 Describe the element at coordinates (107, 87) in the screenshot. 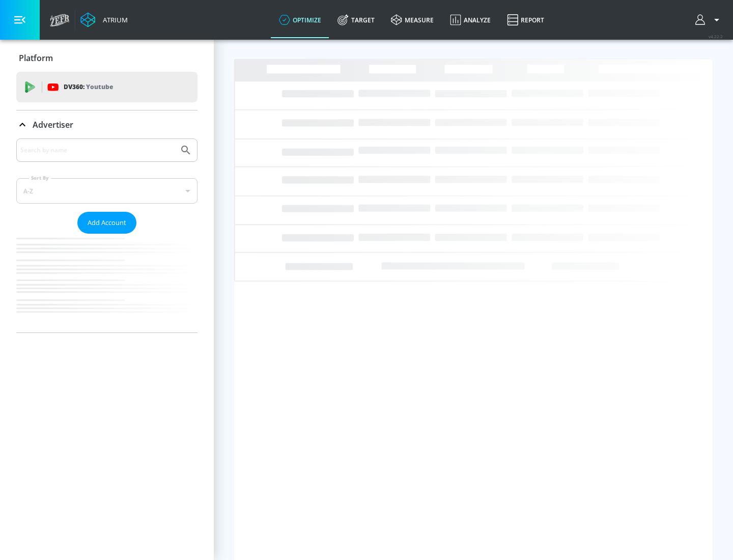

I see `div: DV360: Youtube` at that location.